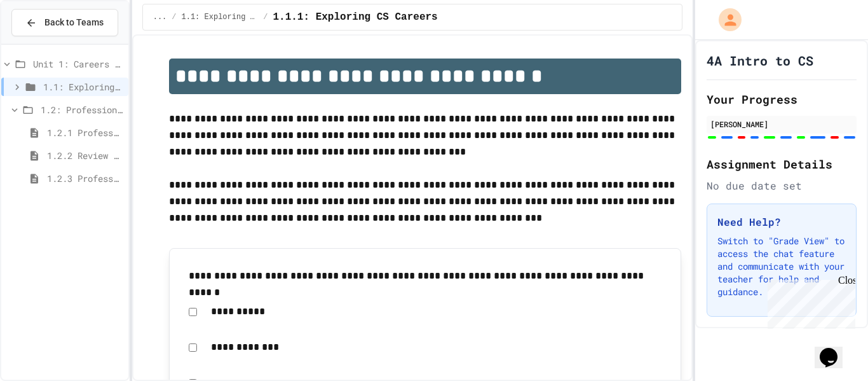  What do you see at coordinates (782, 100) in the screenshot?
I see `h2: Your Progress` at bounding box center [782, 100].